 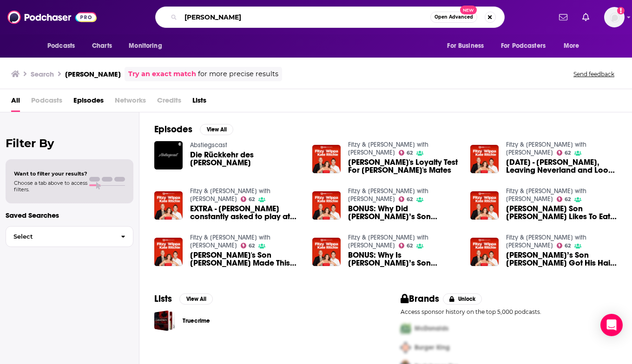 What do you see at coordinates (52, 17) in the screenshot?
I see `a: Podchaser - Follow, Share and Rate Podcasts` at bounding box center [52, 17].